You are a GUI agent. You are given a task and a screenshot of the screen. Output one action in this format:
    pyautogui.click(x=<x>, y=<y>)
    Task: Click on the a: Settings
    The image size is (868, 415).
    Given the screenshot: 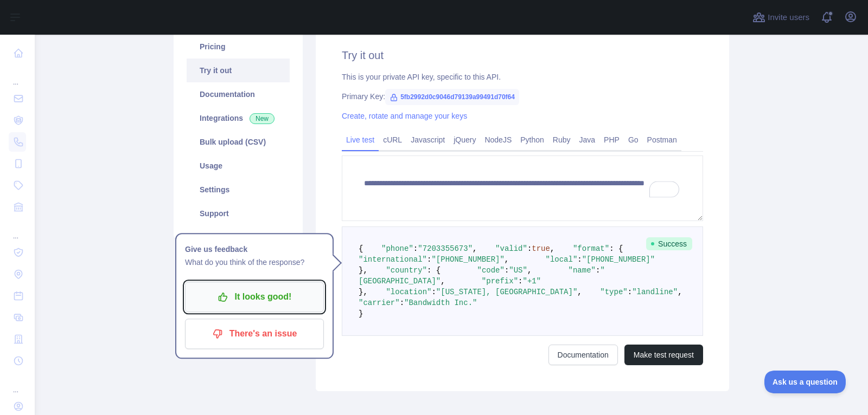 What is the action you would take?
    pyautogui.click(x=238, y=190)
    